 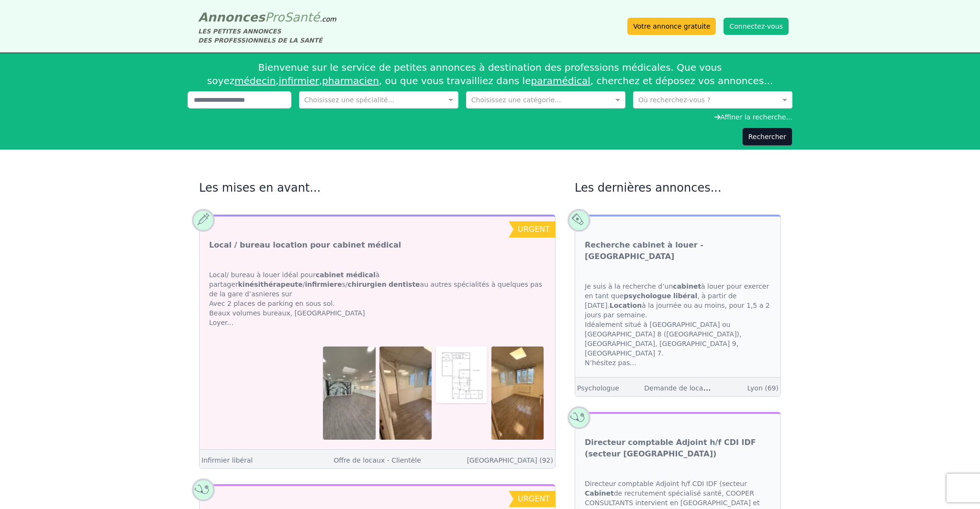 I want to click on strong: thérapeute, so click(x=282, y=285).